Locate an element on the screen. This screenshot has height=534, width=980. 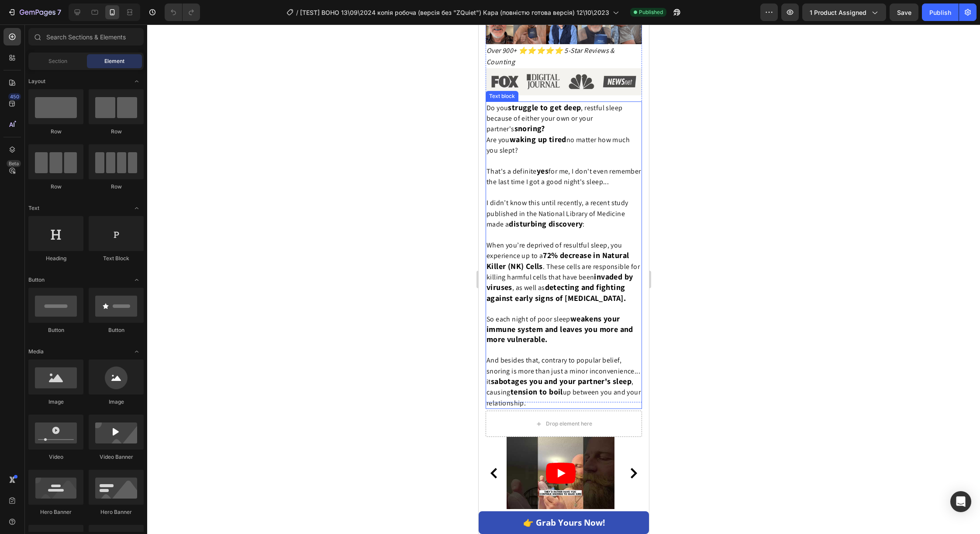
span: And besides that, contrary to popular belief, snoring is more than just a minor inconvenience... it is located at coordinates (85, 346).